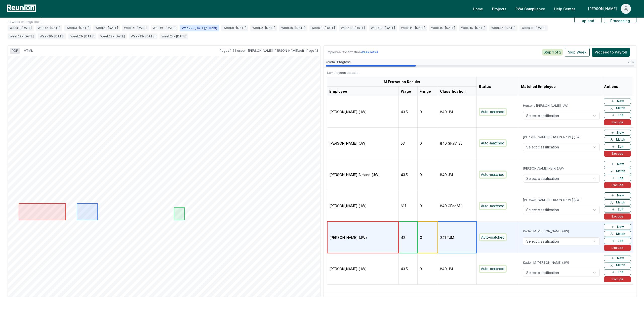 The height and width of the screenshot is (325, 644). I want to click on td: 840 GFa51 25, so click(457, 143).